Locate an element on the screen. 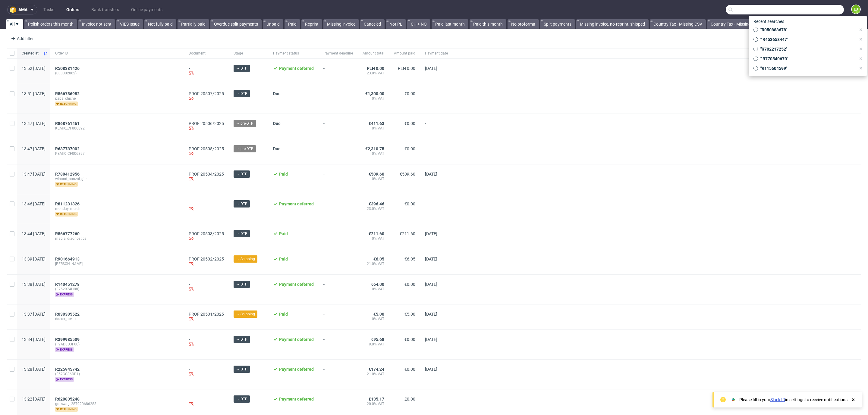 The height and width of the screenshot is (415, 868). span: R868761461 is located at coordinates (67, 123).